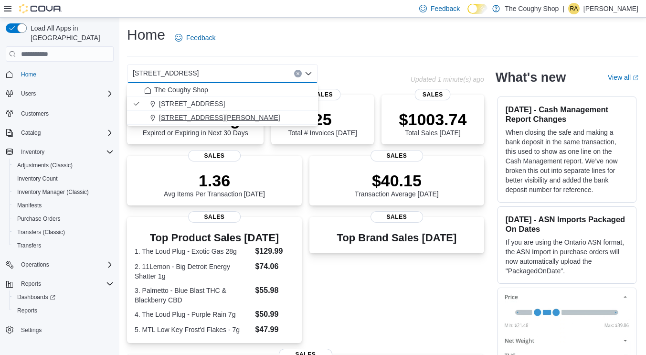 This screenshot has height=355, width=646. Describe the element at coordinates (53, 192) in the screenshot. I see `span: Inventory Manager (Classic)` at that location.